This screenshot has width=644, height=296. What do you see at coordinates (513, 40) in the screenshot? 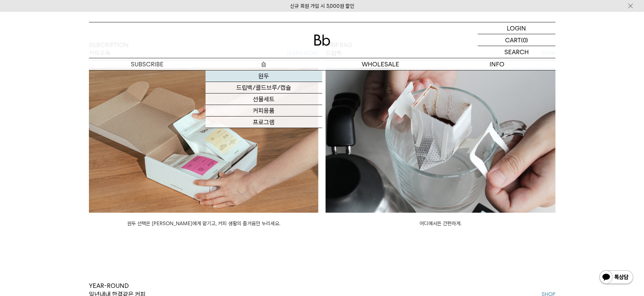
I see `p: CART` at bounding box center [513, 40].